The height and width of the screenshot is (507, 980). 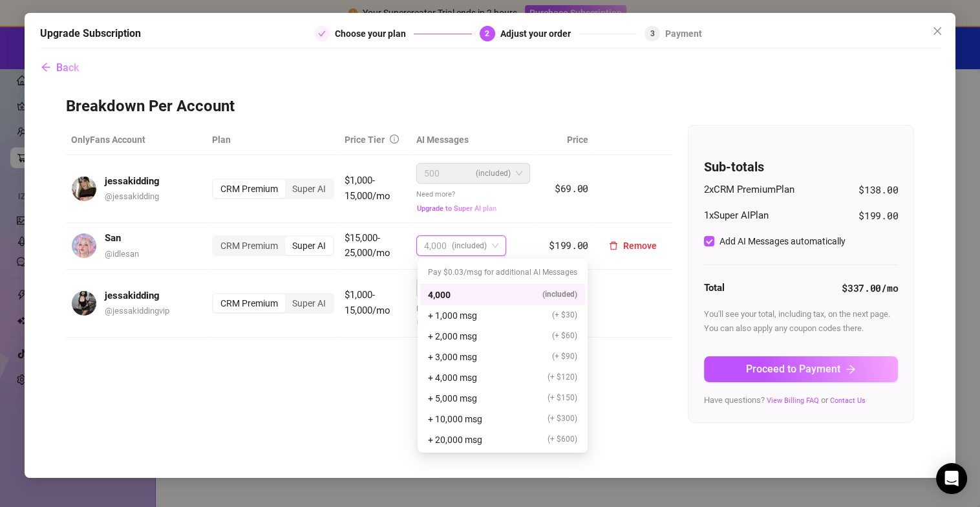 I want to click on div: Open Intercom Messenger, so click(x=952, y=479).